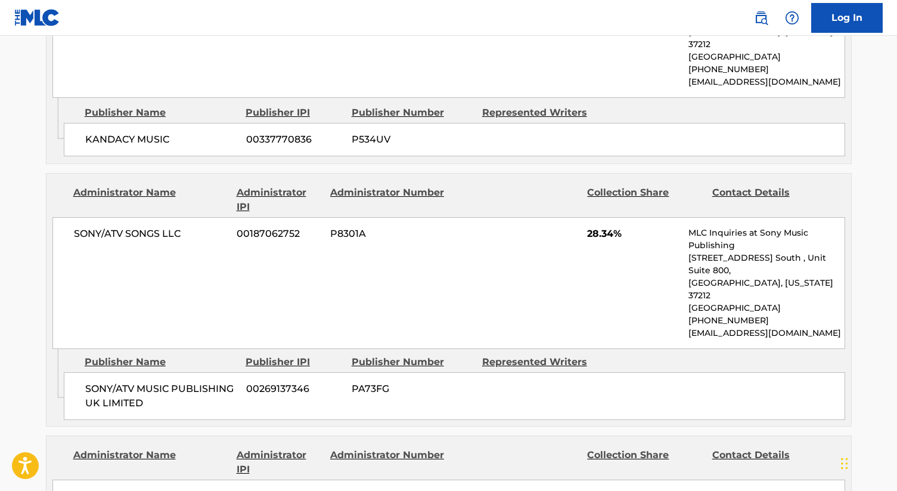  What do you see at coordinates (845, 463) in the screenshot?
I see `div: Drag` at bounding box center [845, 463].